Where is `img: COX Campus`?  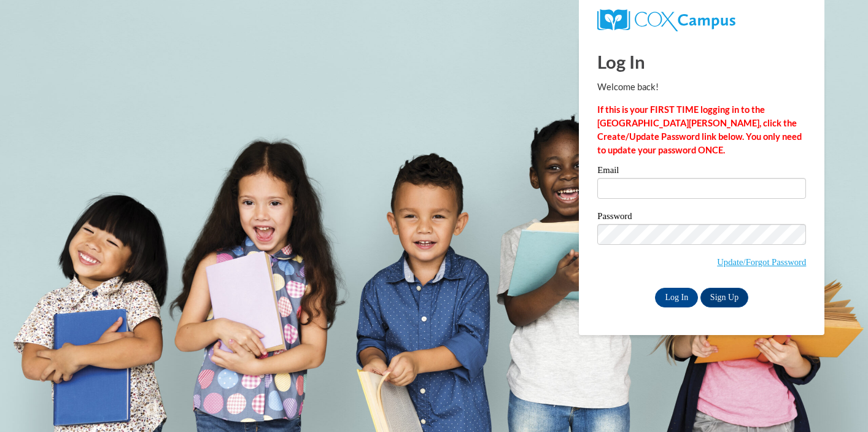
img: COX Campus is located at coordinates (666, 20).